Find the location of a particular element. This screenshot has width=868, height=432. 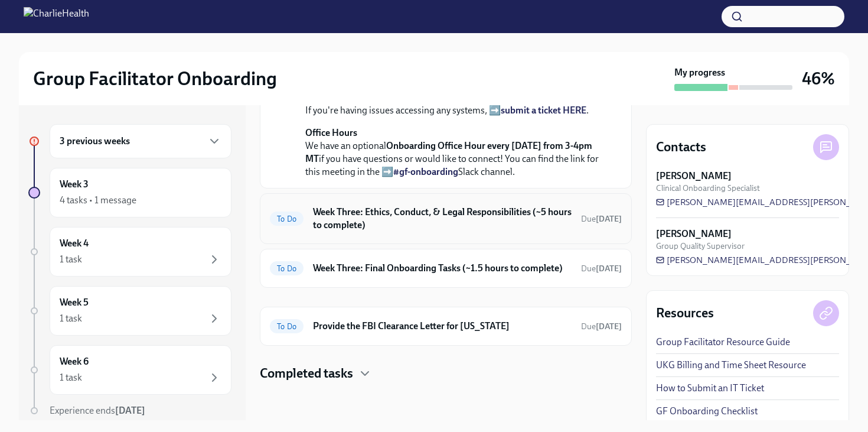

h6: Week Three: Ethics, Conduct, & Legal Responsibilities (~5 hours to complete) is located at coordinates (442, 218).